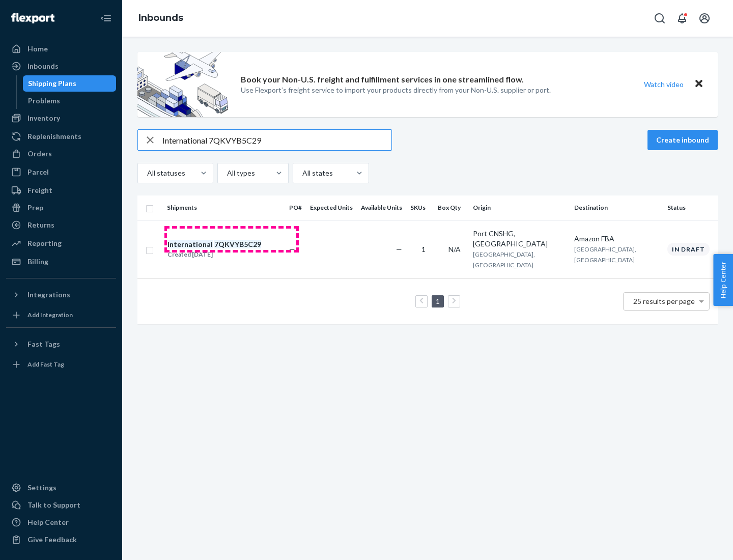 Image resolution: width=733 pixels, height=560 pixels. I want to click on a: Page 1 is your current page, so click(438, 301).